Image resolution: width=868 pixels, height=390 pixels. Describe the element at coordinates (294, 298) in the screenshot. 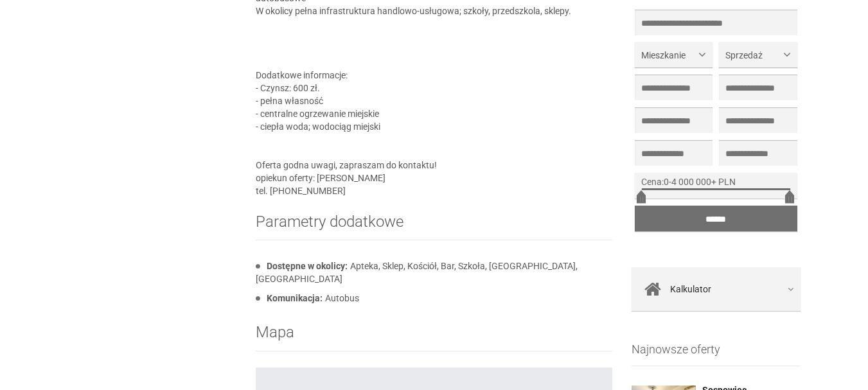

I see `span: Komunikacja:` at that location.